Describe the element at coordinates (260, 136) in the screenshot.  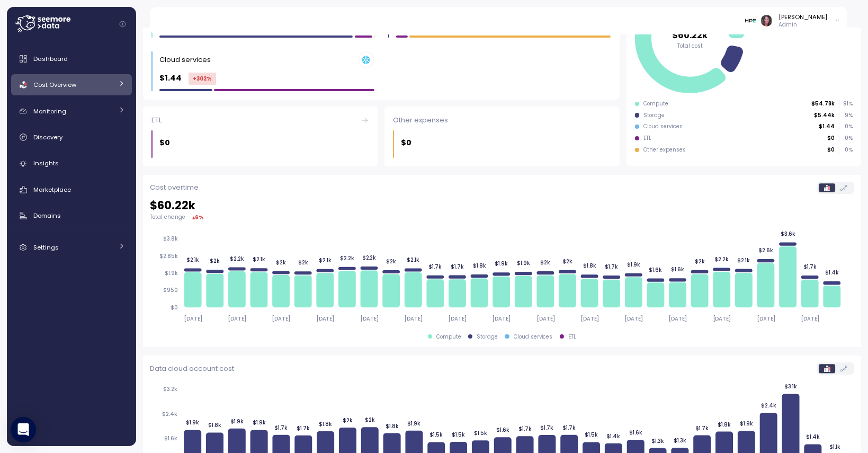
I see `a: ETL$0` at that location.